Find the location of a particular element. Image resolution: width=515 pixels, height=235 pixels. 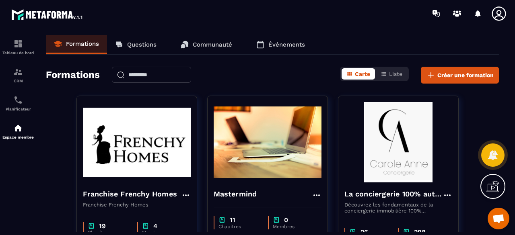

p: Découvrez les fondamentaux de la conciergerie immobilière 100% automatisée. Cette formation est c... is located at coordinates (398, 208).